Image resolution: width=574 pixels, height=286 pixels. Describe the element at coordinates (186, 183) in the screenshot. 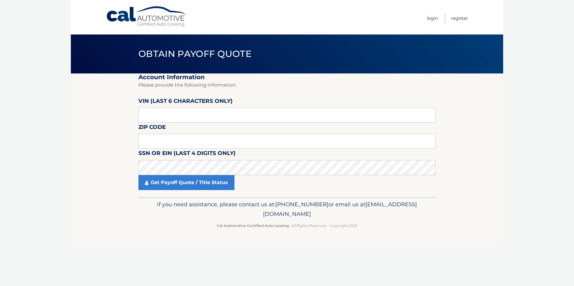

I see `a: Get Payoff Quote / Title Status` at that location.